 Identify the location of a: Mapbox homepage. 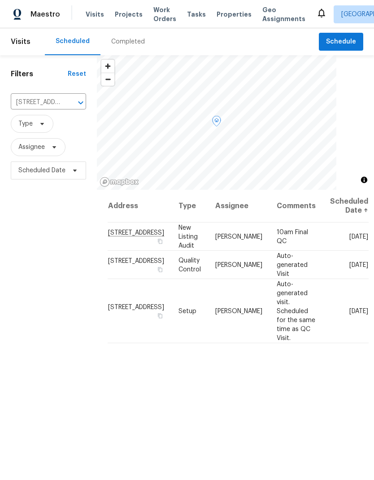
(119, 182).